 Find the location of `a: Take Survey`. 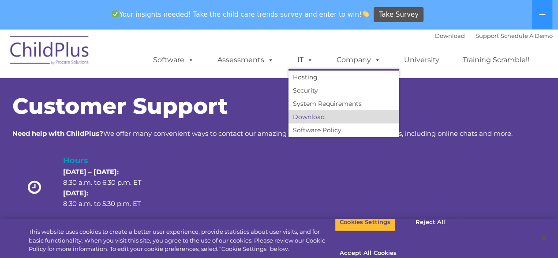

a: Take Survey is located at coordinates (398, 15).